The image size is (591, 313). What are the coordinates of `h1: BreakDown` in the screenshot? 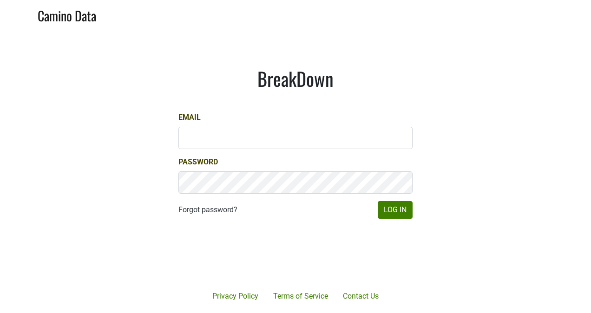 It's located at (295, 78).